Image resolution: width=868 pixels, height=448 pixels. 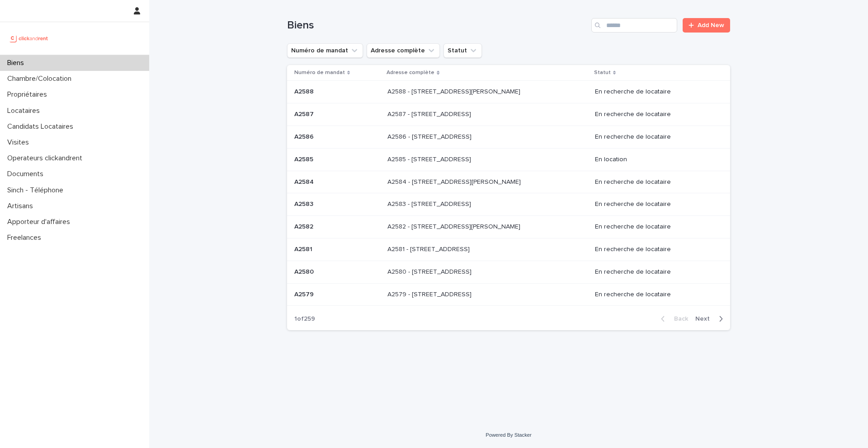 What do you see at coordinates (678, 319) in the screenshot?
I see `span: Back` at bounding box center [678, 319].